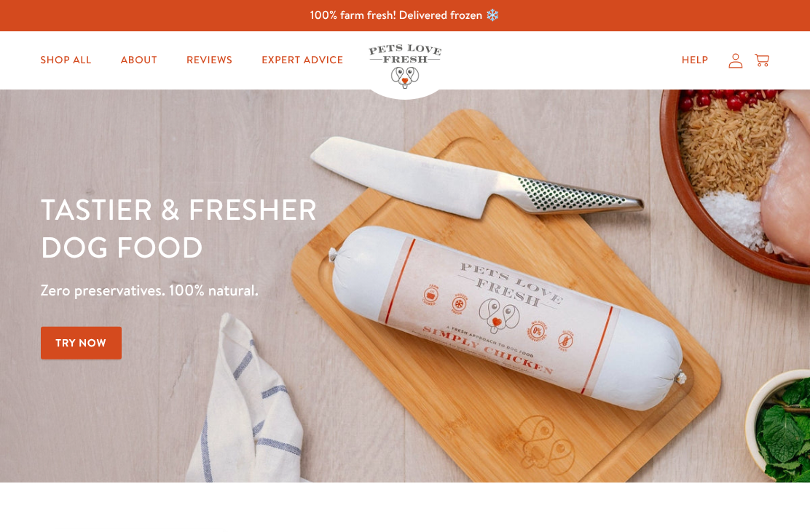 The height and width of the screenshot is (532, 810). What do you see at coordinates (283, 291) in the screenshot?
I see `p: Zero preservatives. 100% natural.` at bounding box center [283, 291].